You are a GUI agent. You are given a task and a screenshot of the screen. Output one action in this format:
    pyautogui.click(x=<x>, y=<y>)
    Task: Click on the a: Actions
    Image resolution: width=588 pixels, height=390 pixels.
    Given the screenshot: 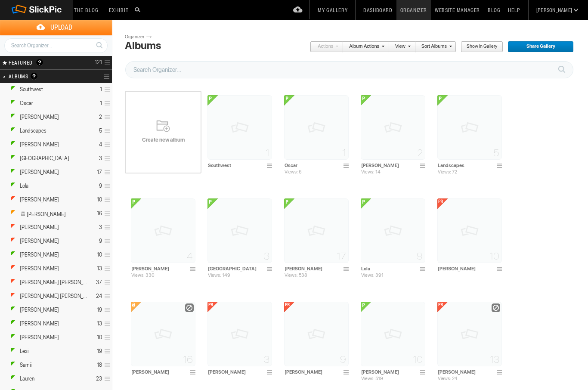 What is the action you would take?
    pyautogui.click(x=324, y=47)
    